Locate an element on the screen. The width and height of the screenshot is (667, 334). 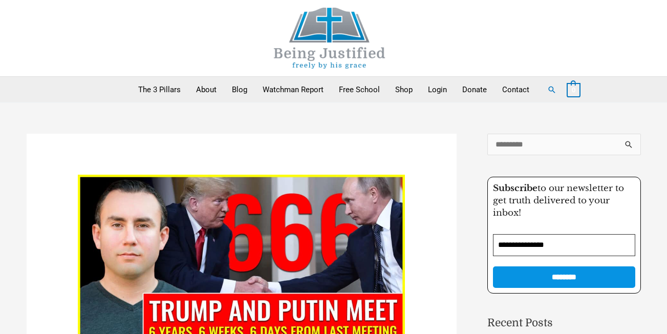
a: Watchman Report is located at coordinates (293, 90).